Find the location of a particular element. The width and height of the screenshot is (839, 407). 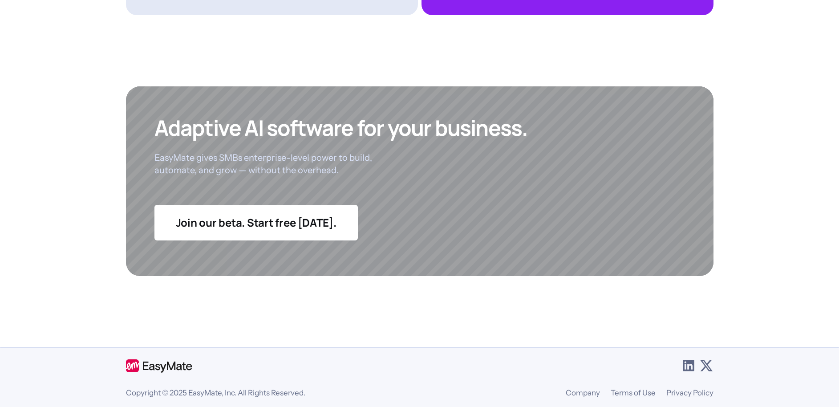

p: EasyMate gives SMBs enterprise-level power to build, automate, and grow — without the overhead. is located at coordinates (270, 164).